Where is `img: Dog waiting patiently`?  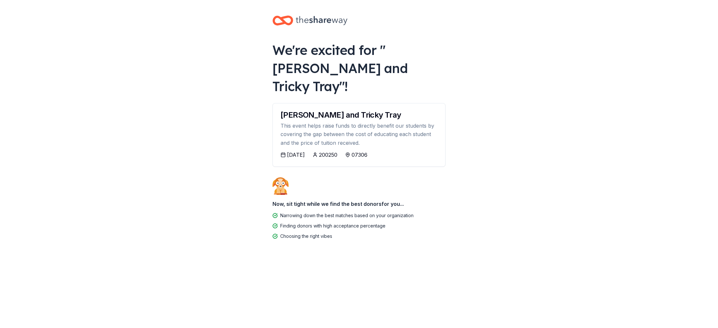 img: Dog waiting patiently is located at coordinates (280, 186).